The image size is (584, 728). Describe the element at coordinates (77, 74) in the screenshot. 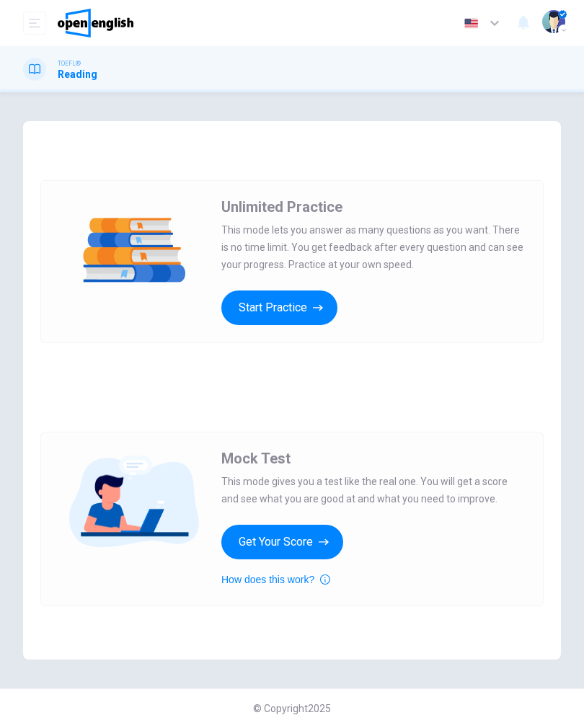

I see `h1: Reading` at that location.